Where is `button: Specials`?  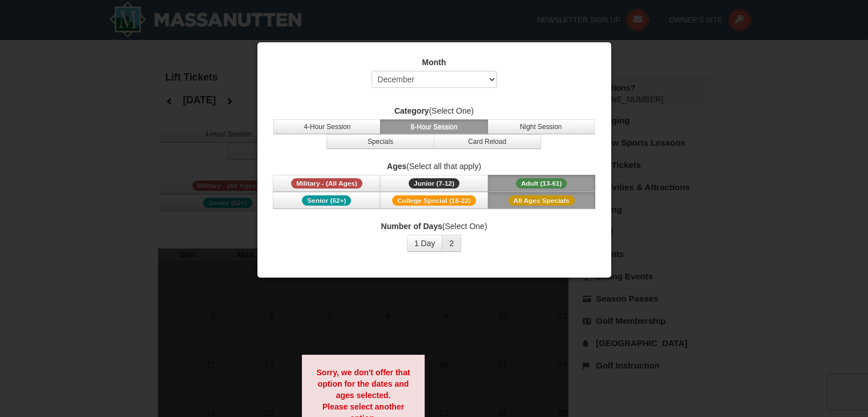 button: Specials is located at coordinates (380, 142).